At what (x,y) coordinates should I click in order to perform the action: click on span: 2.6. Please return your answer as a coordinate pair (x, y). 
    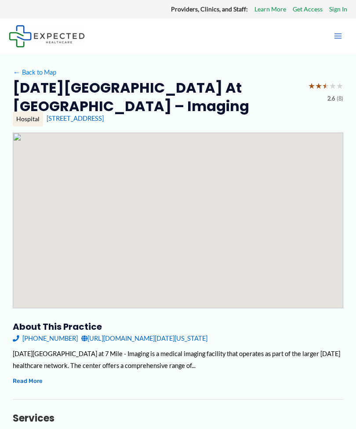
    Looking at the image, I should click on (331, 99).